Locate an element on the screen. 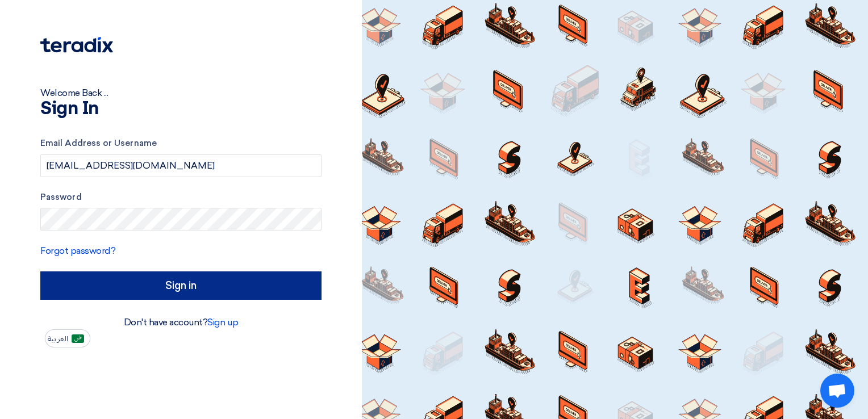 The image size is (868, 419). a: Sign up is located at coordinates (222, 322).